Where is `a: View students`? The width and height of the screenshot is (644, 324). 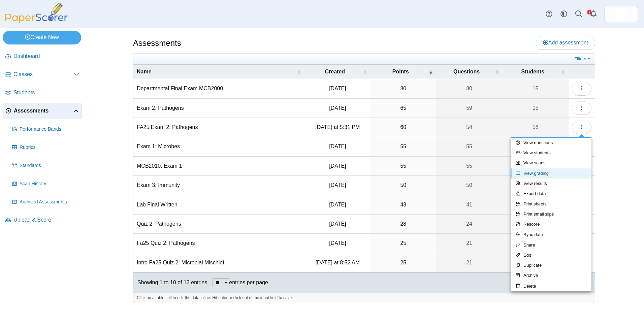
a: View students is located at coordinates (551, 153).